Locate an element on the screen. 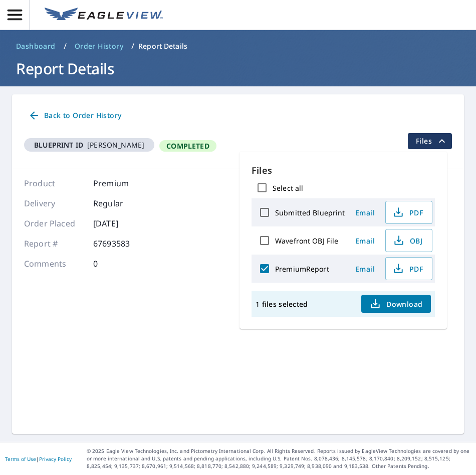  span: Dashboard is located at coordinates (36, 46).